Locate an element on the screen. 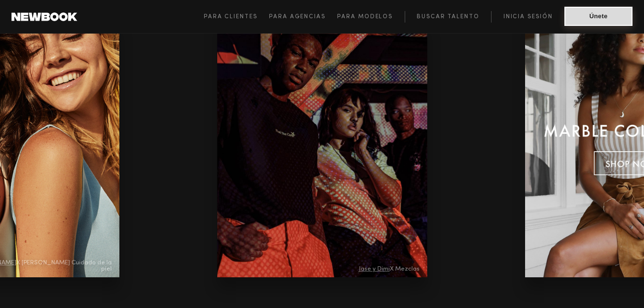 The width and height of the screenshot is (644, 308). a: Para agencias is located at coordinates (303, 17).